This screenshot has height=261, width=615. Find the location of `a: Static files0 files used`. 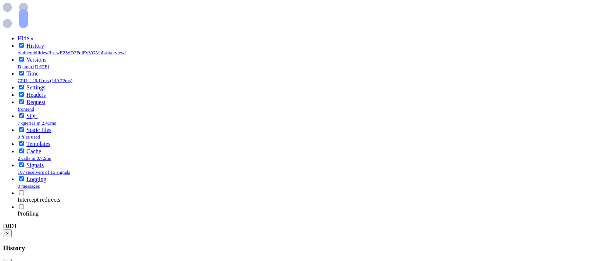

a: Static files0 files used is located at coordinates (35, 133).